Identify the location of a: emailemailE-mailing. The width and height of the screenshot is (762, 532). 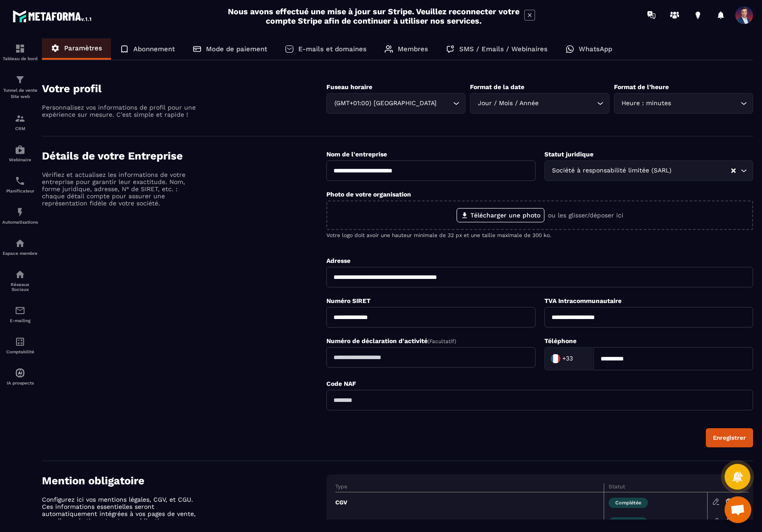
(20, 314).